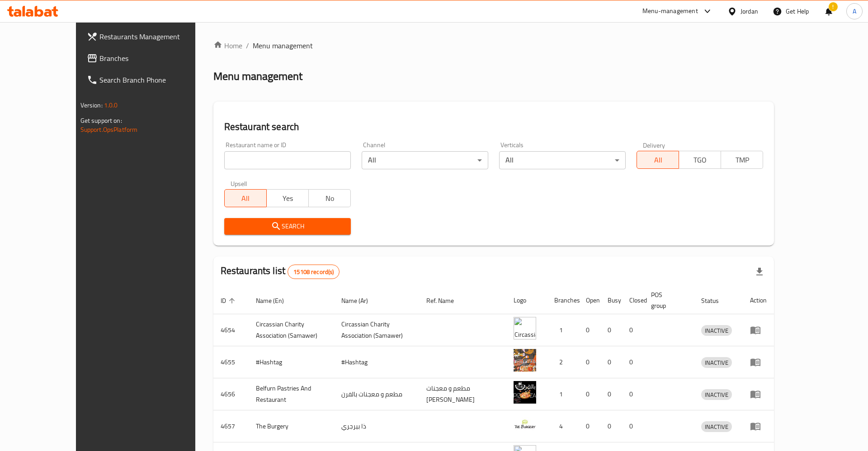 The width and height of the screenshot is (868, 451). I want to click on button: No, so click(329, 198).